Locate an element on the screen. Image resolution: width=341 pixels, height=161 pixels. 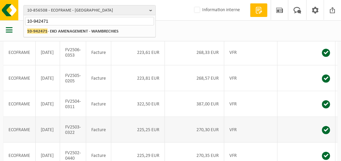
label: Information interne is located at coordinates (216, 10).